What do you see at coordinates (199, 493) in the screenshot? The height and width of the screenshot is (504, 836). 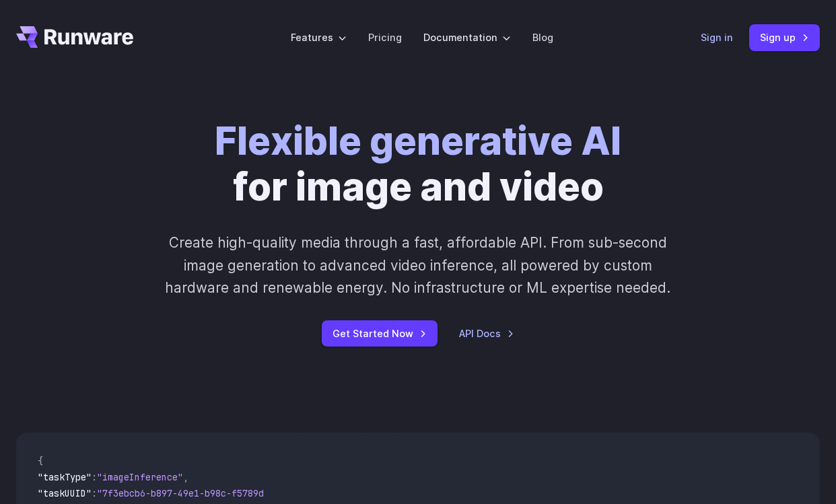 I see `span: "7f3ebcb6-b897-49e1-b98c-f5789d2d40d7"` at bounding box center [199, 493].